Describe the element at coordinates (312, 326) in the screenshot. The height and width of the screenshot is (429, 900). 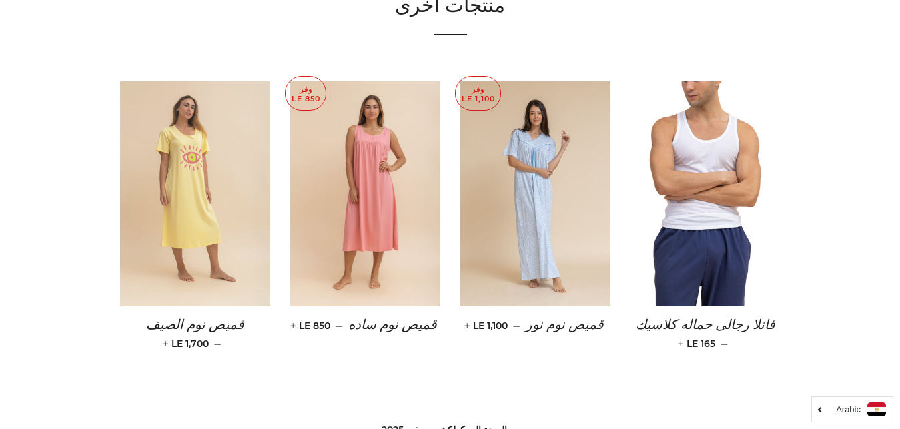
I see `span: LE 850` at that location.